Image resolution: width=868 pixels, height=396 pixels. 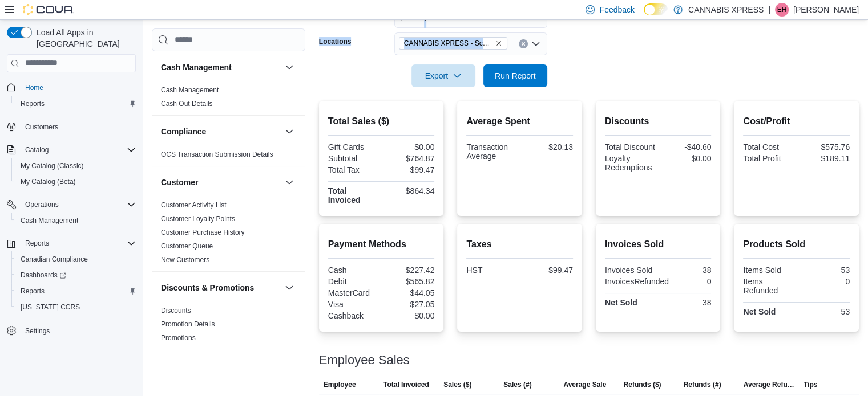 What do you see at coordinates (41, 204) in the screenshot?
I see `span: Operations` at bounding box center [41, 204].